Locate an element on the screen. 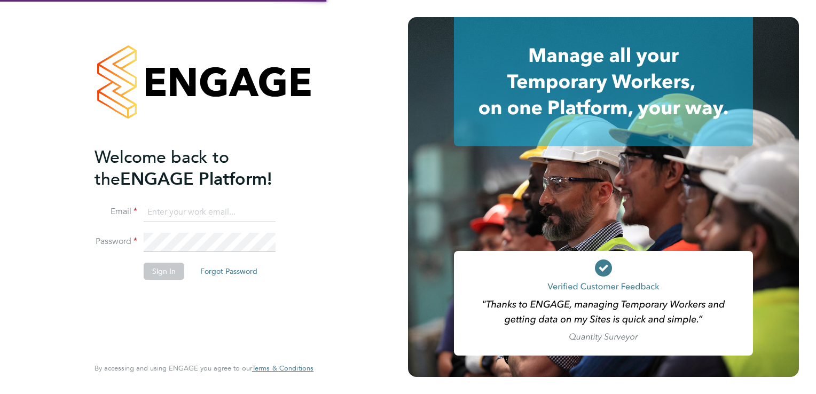 Image resolution: width=816 pixels, height=394 pixels. span: Welcome back to the is located at coordinates (162, 168).